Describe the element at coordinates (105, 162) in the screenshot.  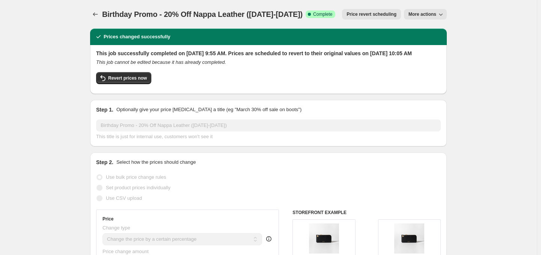
I see `h2: Step 2.` at that location.